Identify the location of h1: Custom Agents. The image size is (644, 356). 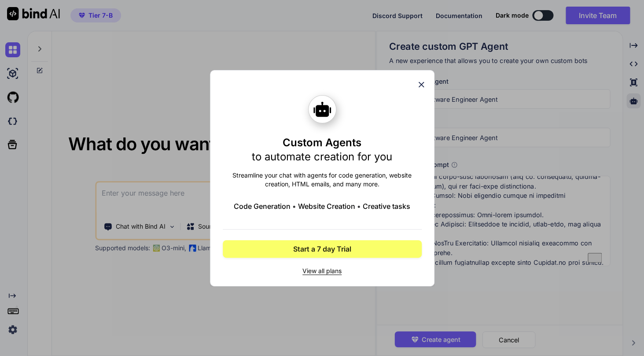
(322, 150).